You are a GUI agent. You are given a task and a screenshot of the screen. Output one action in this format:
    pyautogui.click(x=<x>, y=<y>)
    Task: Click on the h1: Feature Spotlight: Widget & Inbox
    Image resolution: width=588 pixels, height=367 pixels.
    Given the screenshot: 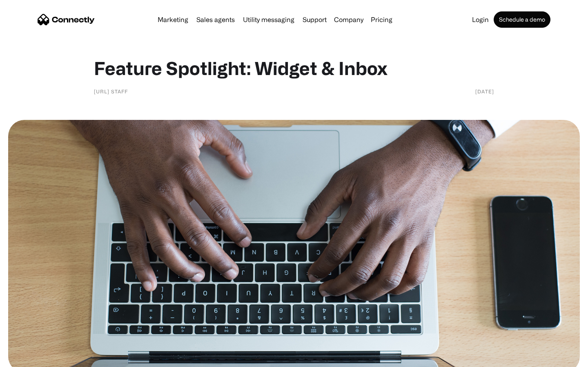 What is the action you would take?
    pyautogui.click(x=294, y=68)
    